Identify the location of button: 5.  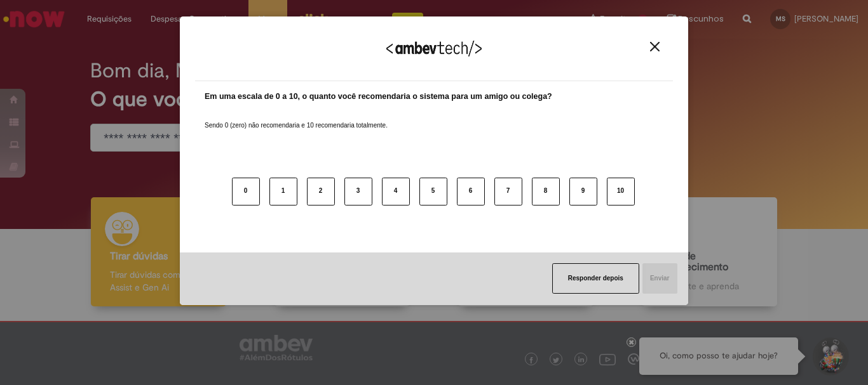
(433, 192).